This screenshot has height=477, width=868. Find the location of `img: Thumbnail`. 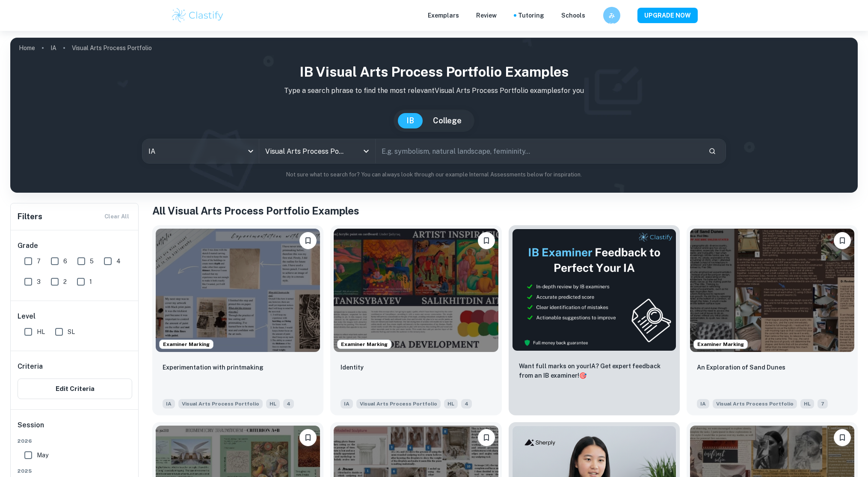

img: Thumbnail is located at coordinates (594, 290).